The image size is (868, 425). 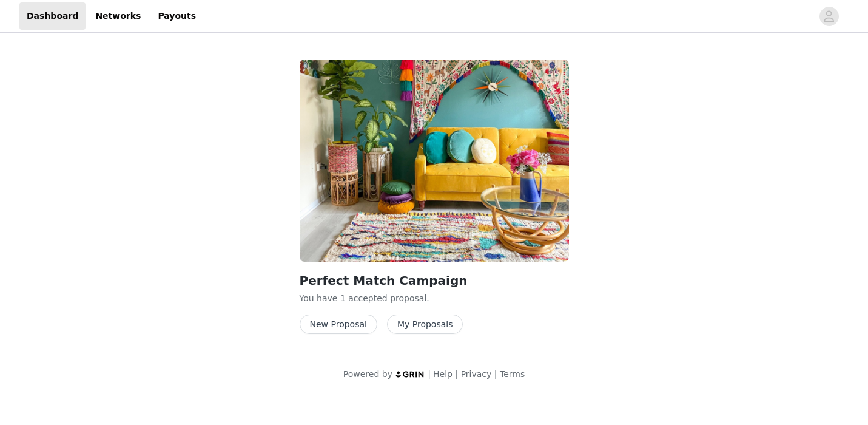 I want to click on span: Powered by, so click(x=367, y=373).